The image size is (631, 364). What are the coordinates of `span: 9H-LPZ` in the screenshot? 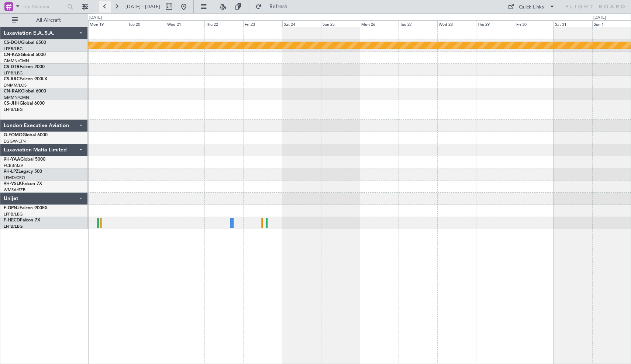 It's located at (11, 172).